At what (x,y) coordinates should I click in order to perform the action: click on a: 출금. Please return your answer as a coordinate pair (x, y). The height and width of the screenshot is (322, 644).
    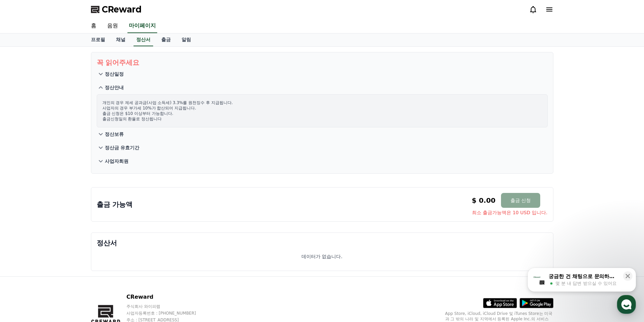
    Looking at the image, I should click on (166, 40).